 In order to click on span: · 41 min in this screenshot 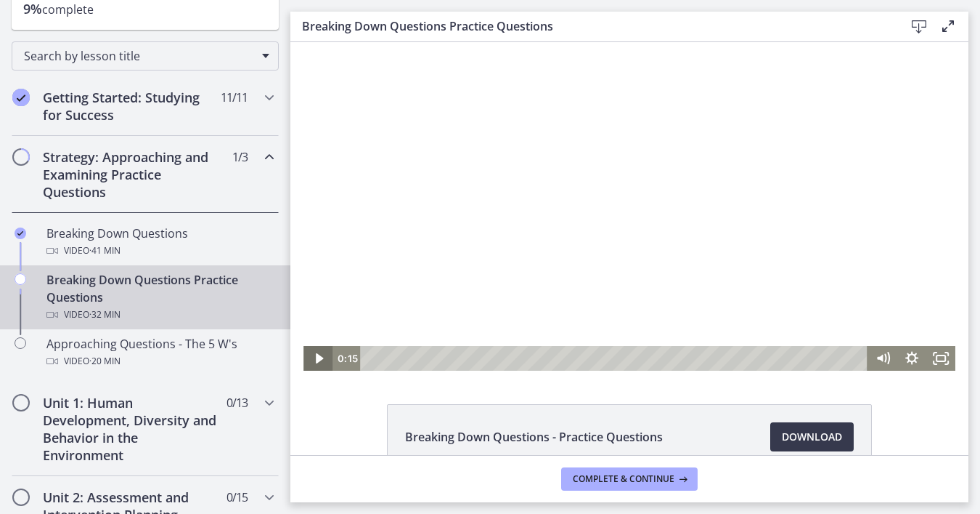, I will do `click(105, 251)`.